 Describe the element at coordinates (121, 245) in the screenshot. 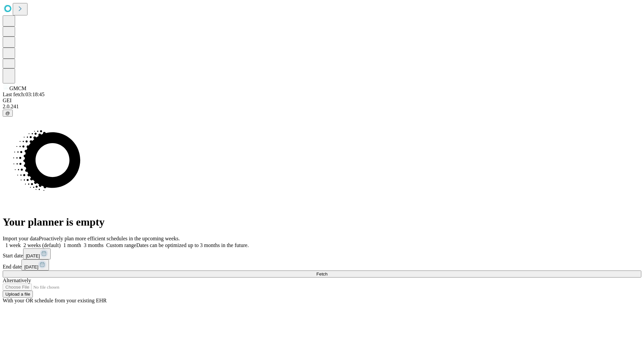

I see `span: Custom range` at that location.